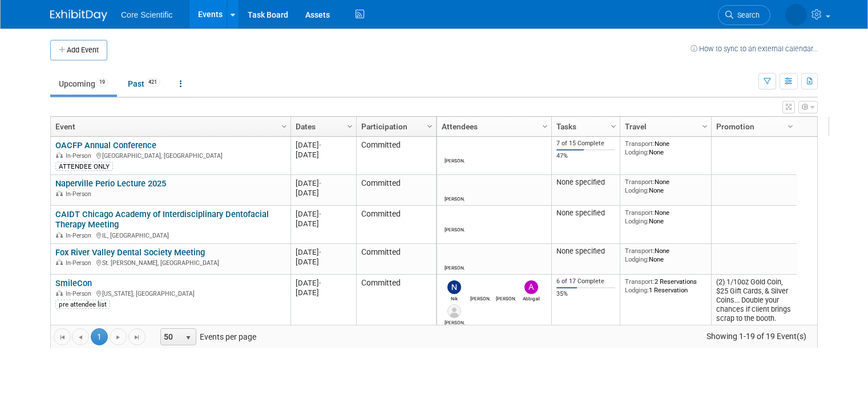  Describe the element at coordinates (664, 127) in the screenshot. I see `a: Travel` at that location.